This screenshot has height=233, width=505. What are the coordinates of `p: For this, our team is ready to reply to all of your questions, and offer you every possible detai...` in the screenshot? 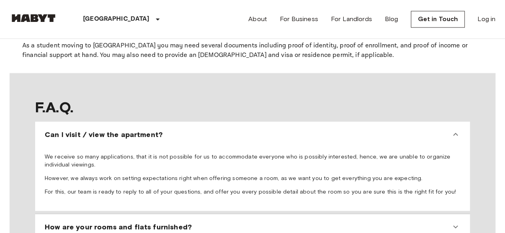 It's located at (252, 192).